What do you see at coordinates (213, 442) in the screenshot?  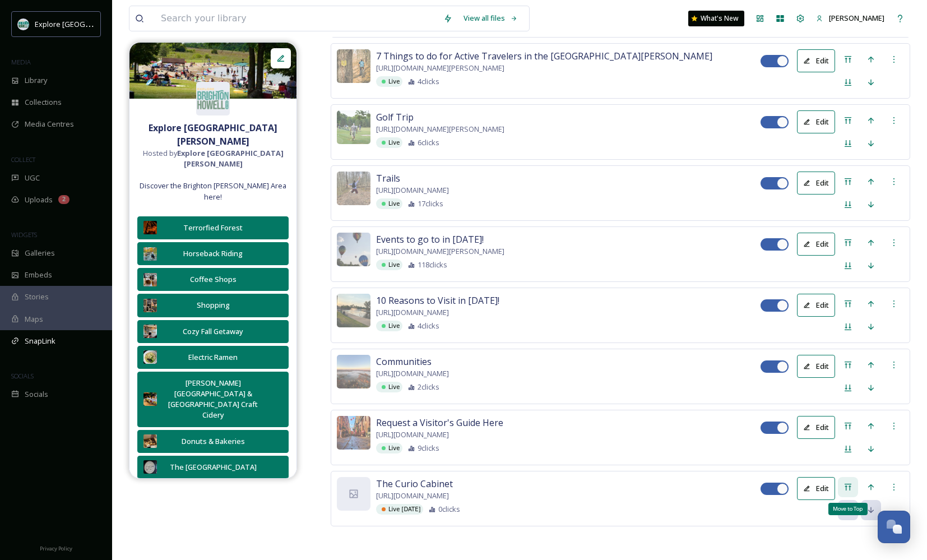 I see `div: Donuts & Bakeries` at bounding box center [213, 442].